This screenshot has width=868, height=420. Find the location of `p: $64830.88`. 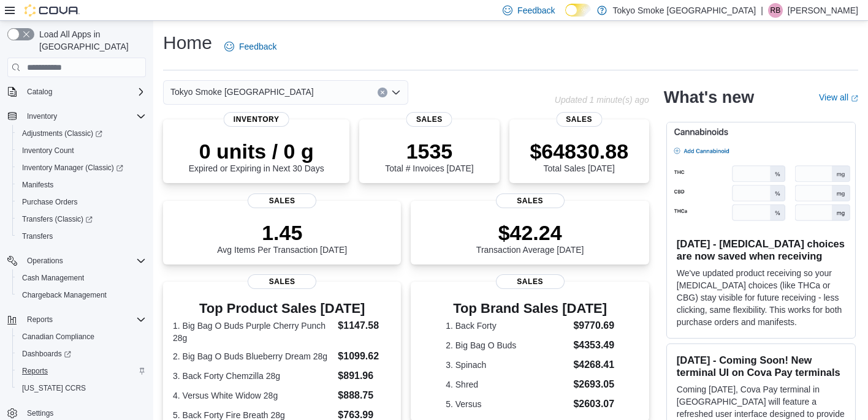

p: $64830.88 is located at coordinates (578, 151).